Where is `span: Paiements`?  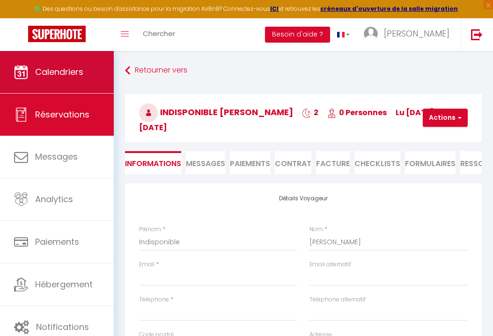
span: Paiements is located at coordinates (57, 242).